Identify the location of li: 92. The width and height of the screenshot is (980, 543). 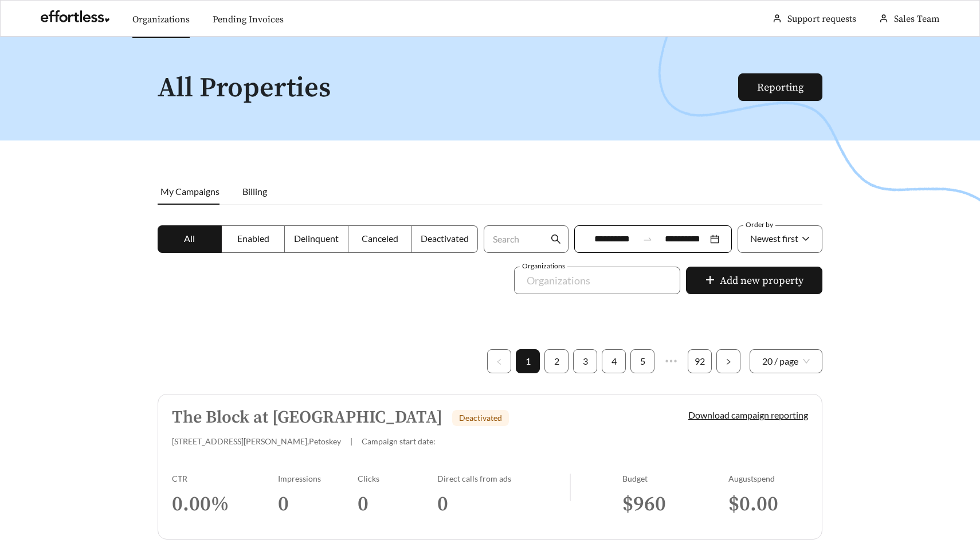
(700, 361).